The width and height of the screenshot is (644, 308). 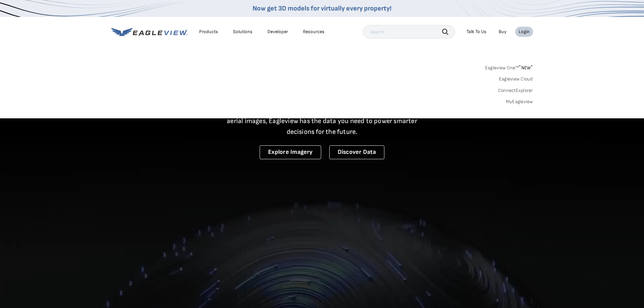 What do you see at coordinates (243, 32) in the screenshot?
I see `div: Solutions` at bounding box center [243, 32].